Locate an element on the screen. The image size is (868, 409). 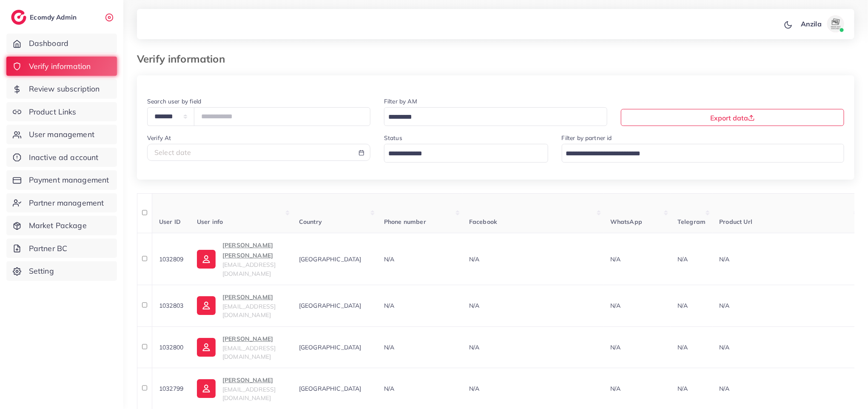
a: Verify information is located at coordinates (61, 67).